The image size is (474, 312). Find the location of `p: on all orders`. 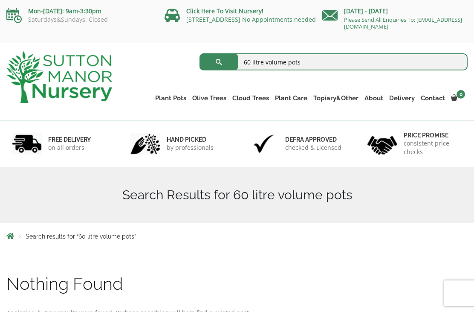

p: on all orders is located at coordinates (70, 148).